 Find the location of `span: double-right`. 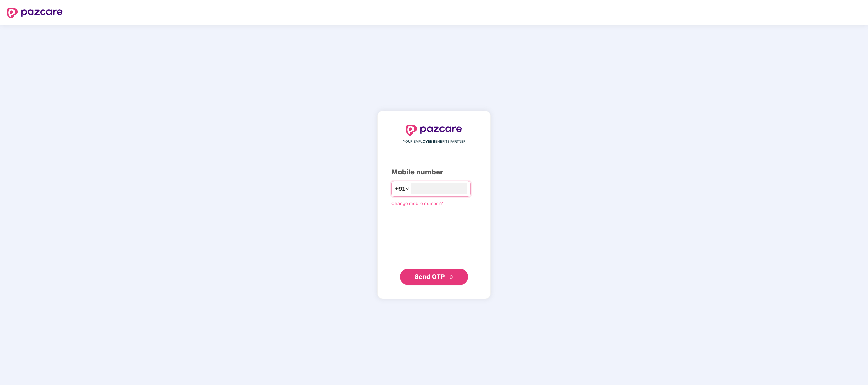

span: double-right is located at coordinates (451, 278).